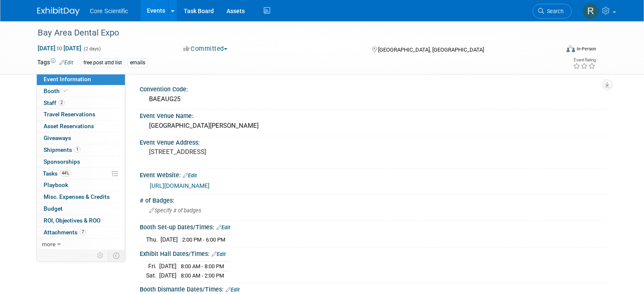 The height and width of the screenshot is (294, 644). What do you see at coordinates (68, 79) in the screenshot?
I see `span: Event Information` at bounding box center [68, 79].